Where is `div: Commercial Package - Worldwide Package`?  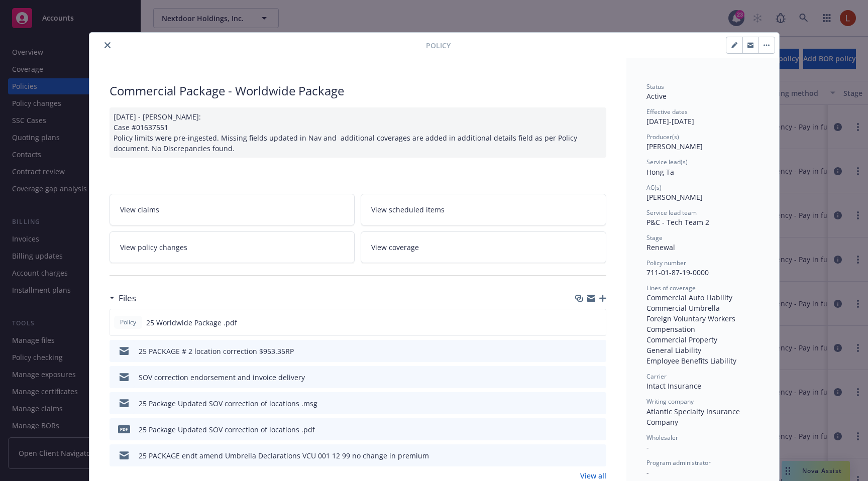
div: Commercial Package - Worldwide Package is located at coordinates (357, 91).